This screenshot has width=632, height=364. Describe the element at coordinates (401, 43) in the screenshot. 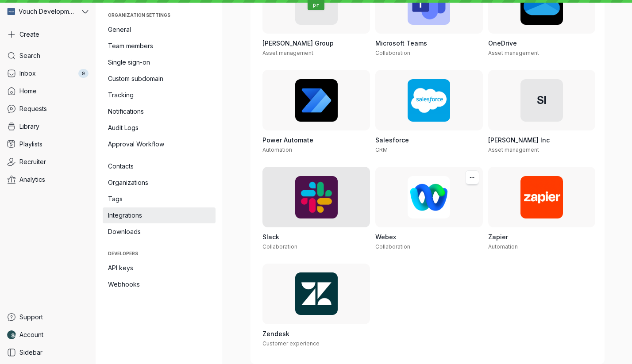

I see `span: Microsoft Teams` at that location.